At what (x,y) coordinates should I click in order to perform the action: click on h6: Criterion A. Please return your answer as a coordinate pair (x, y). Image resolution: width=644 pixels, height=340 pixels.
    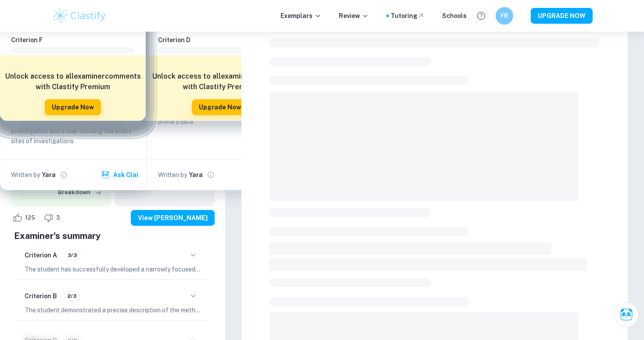
    Looking at the image, I should click on (41, 255).